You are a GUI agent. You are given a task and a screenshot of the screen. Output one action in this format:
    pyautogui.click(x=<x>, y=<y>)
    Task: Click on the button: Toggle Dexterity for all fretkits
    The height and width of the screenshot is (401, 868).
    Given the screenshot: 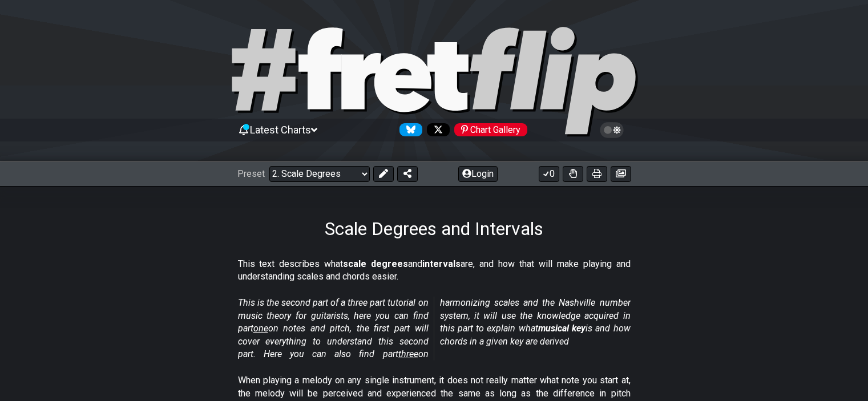 What is the action you would take?
    pyautogui.click(x=573, y=174)
    